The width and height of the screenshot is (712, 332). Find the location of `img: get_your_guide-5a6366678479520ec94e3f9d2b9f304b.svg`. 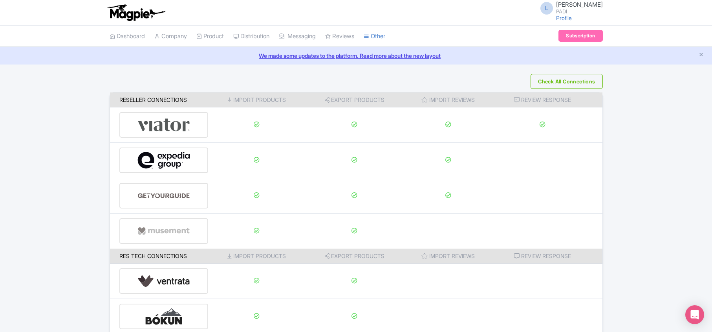

img: get_your_guide-5a6366678479520ec94e3f9d2b9f304b.svg is located at coordinates (164, 195).